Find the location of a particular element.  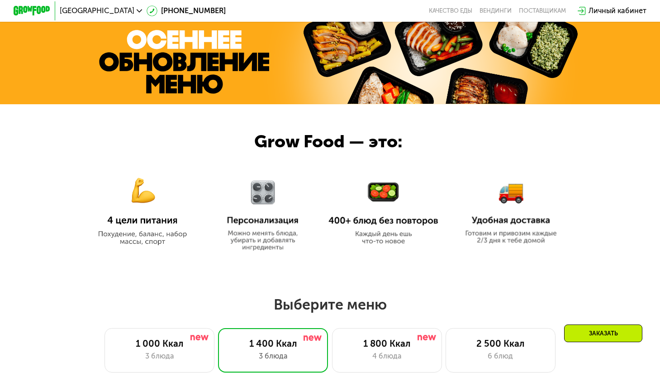

div: 4 блюда is located at coordinates (387, 356).